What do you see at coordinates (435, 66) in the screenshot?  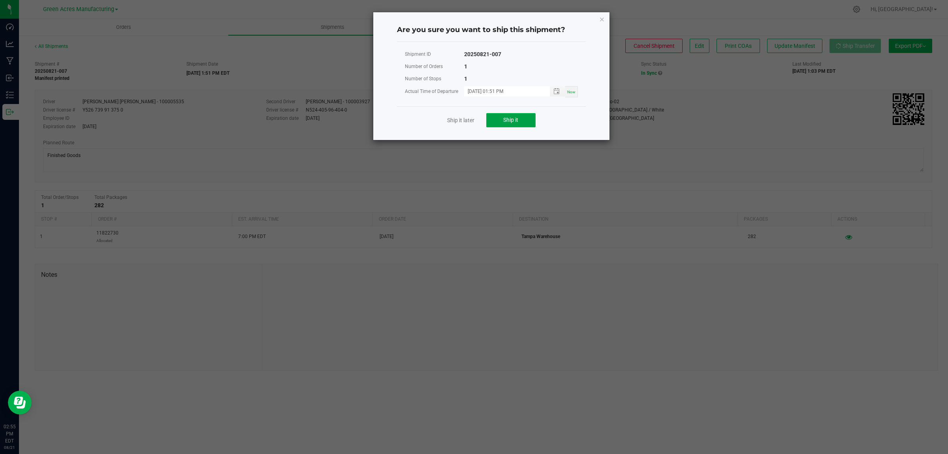 I see `div: Number of Orders` at bounding box center [435, 66].